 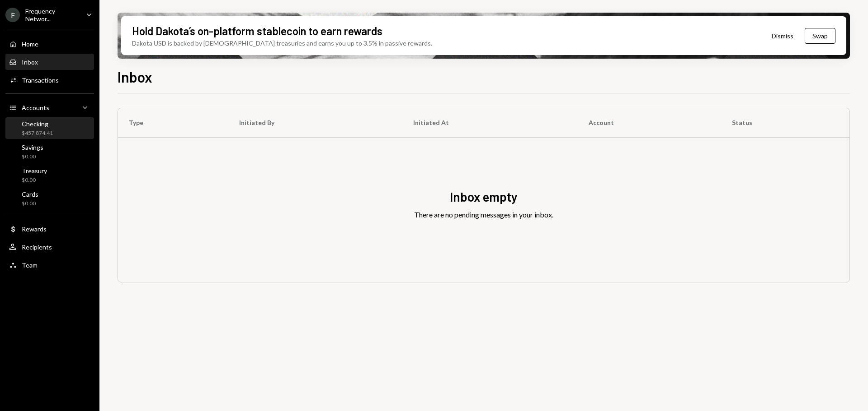 What do you see at coordinates (820, 35) in the screenshot?
I see `button: Swap` at bounding box center [820, 35].